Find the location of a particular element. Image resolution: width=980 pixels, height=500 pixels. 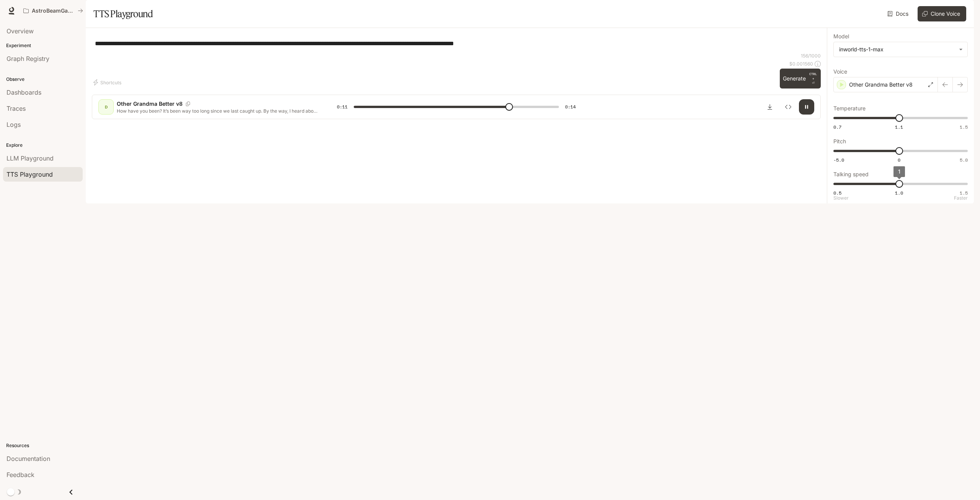

button: Inspect is located at coordinates (788, 107).